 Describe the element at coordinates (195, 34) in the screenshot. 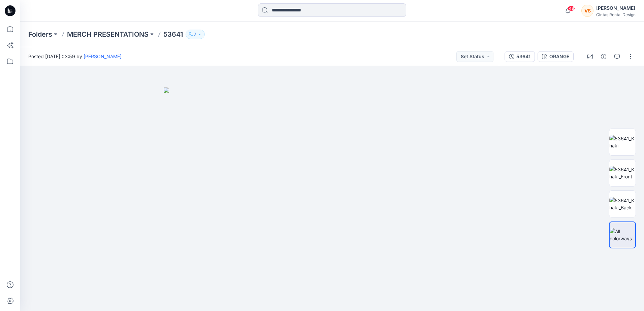

I see `button: 7` at that location.